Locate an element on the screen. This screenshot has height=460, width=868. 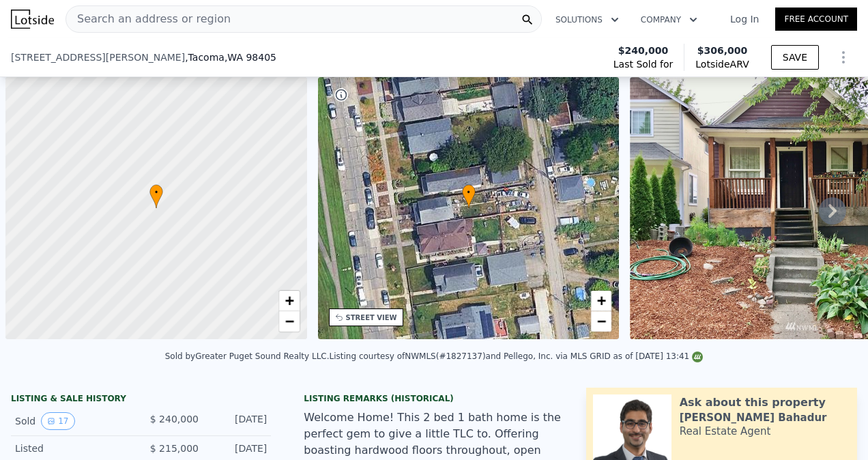
img: NWMLS Logo is located at coordinates (697, 357).